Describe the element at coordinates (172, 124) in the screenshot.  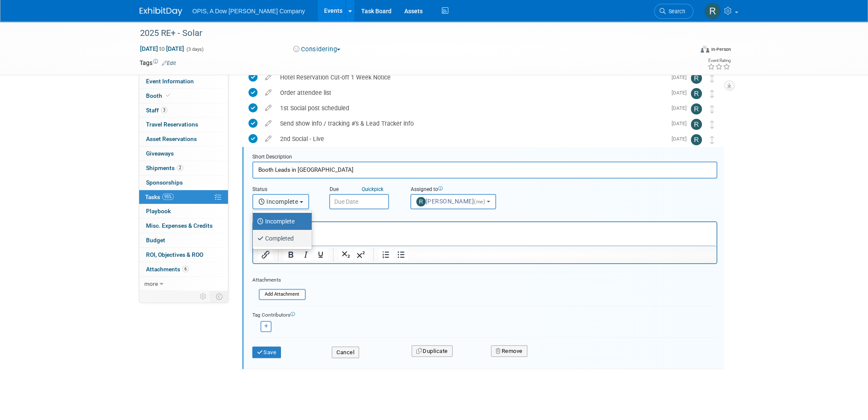
I see `span: Travel Reservations` at that location.